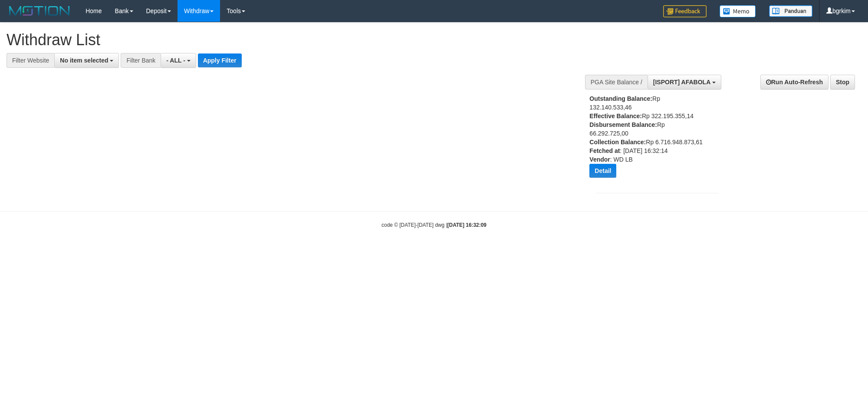 The width and height of the screenshot is (868, 401). What do you see at coordinates (178, 60) in the screenshot?
I see `button: - ALL -` at bounding box center [178, 60].